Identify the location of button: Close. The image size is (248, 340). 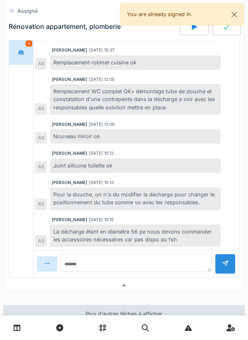
(234, 14).